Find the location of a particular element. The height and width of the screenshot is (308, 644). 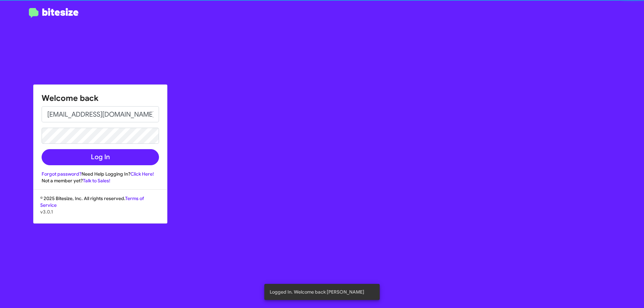

a: Talk to Sales! is located at coordinates (97, 181).